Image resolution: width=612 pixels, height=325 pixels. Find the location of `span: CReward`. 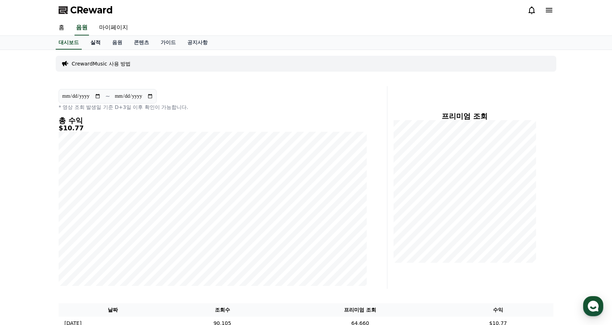

span: CReward is located at coordinates (92, 10).